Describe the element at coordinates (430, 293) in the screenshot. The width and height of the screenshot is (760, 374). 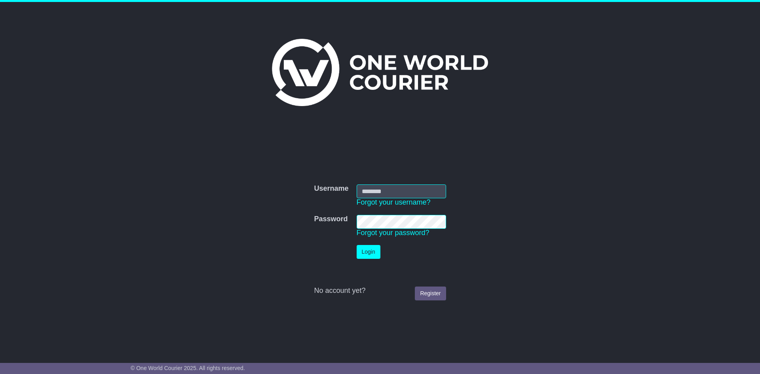
I see `a: Register` at that location.